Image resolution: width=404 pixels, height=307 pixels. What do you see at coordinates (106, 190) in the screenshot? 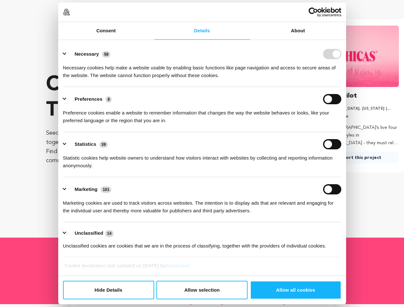
I see `span: 101` at bounding box center [106, 190].